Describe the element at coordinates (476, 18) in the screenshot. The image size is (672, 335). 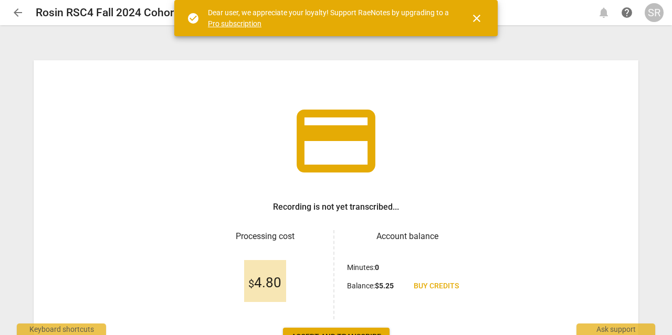
I see `span: close` at that location.